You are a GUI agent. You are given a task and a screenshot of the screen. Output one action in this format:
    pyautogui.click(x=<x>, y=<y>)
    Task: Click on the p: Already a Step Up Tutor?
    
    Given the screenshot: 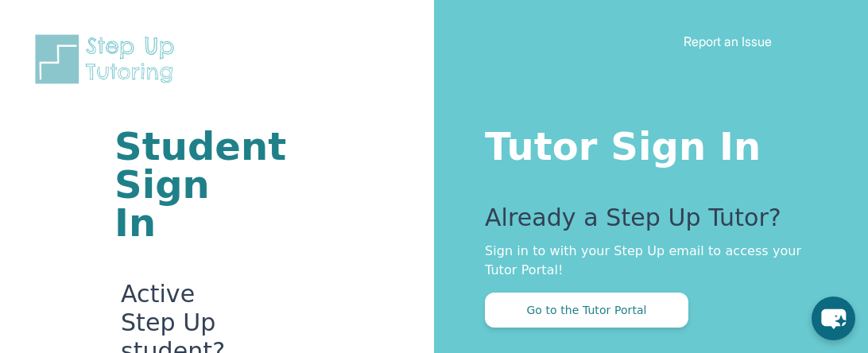 What is the action you would take?
    pyautogui.click(x=645, y=223)
    